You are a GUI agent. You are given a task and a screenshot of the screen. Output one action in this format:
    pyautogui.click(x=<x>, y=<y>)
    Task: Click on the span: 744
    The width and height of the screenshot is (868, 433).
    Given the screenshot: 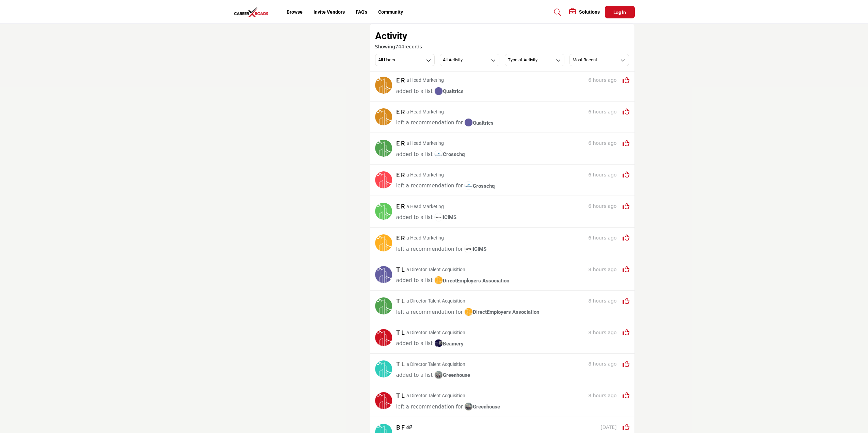 What is the action you would take?
    pyautogui.click(x=400, y=46)
    